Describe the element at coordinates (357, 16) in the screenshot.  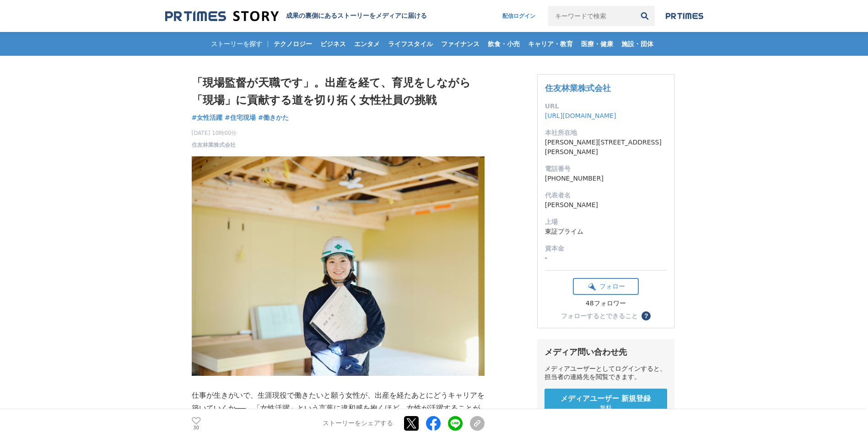
I see `h2: 成果の裏側にあるストーリーをメディアに届ける` at that location.